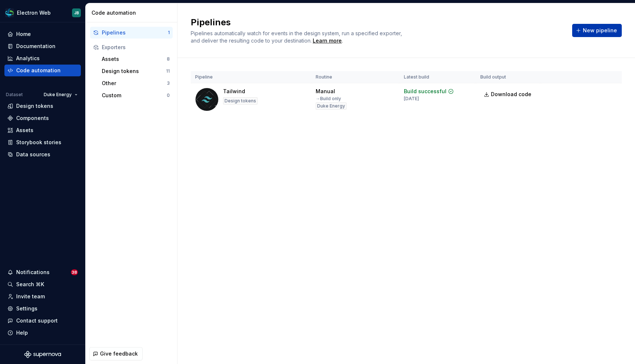 The height and width of the screenshot is (364, 635). What do you see at coordinates (42, 130) in the screenshot?
I see `a: Assets` at bounding box center [42, 130].